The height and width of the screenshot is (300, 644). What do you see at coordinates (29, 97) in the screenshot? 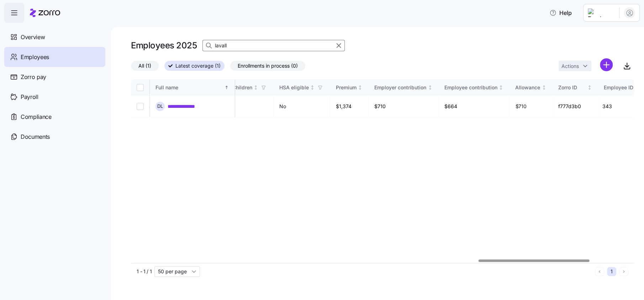
I see `span: Payroll` at bounding box center [29, 97].